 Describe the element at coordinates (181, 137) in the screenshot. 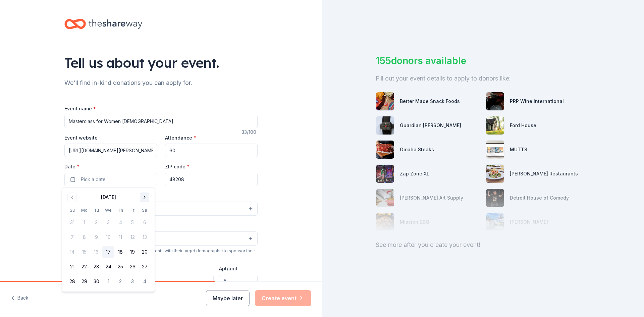

I see `label: Attendance` at that location.